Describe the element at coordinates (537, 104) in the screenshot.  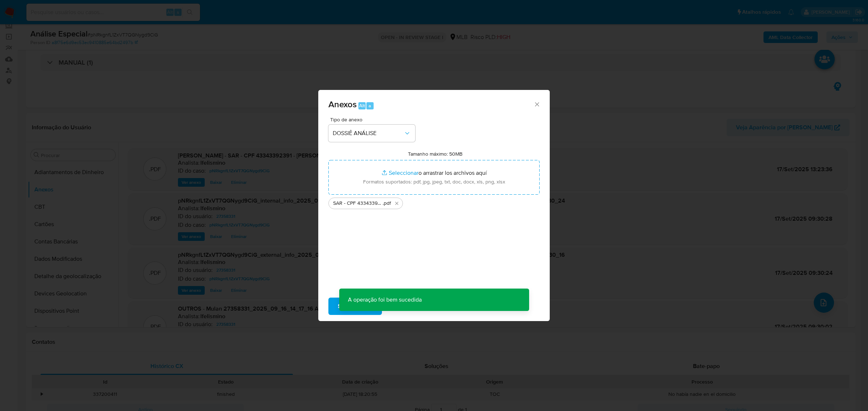
I see `button: Cerrar` at that location.